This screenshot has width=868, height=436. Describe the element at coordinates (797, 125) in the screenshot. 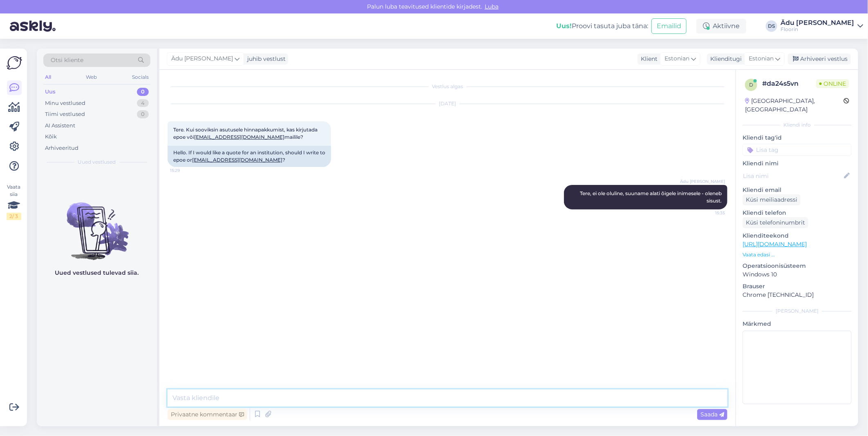

I see `div: Kliendi info` at that location.